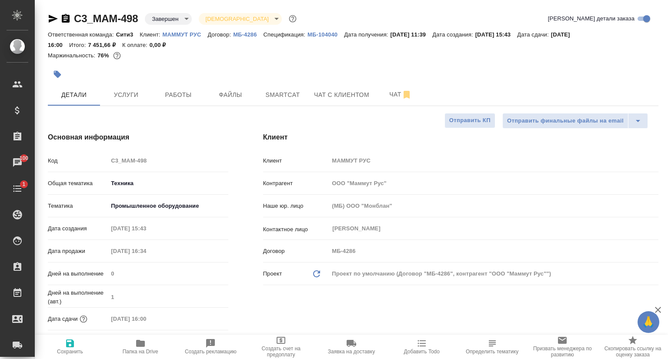  I want to click on span: 1, so click(23, 184).